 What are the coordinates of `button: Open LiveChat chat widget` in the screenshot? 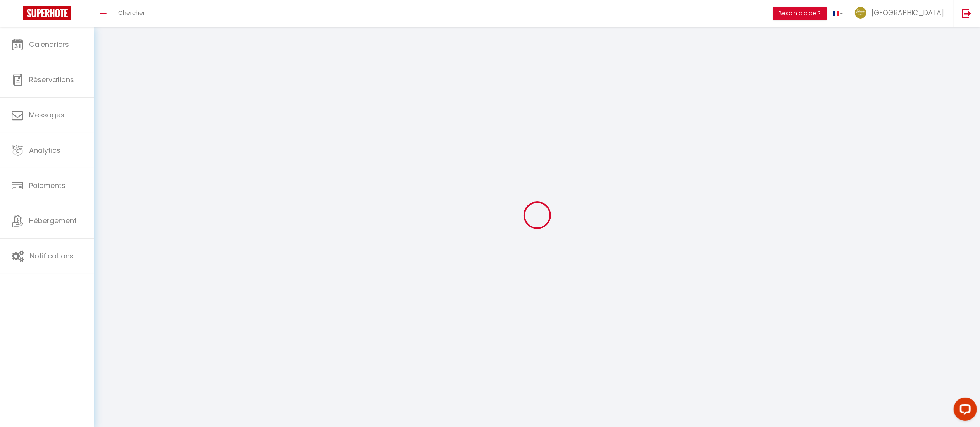 It's located at (18, 15).